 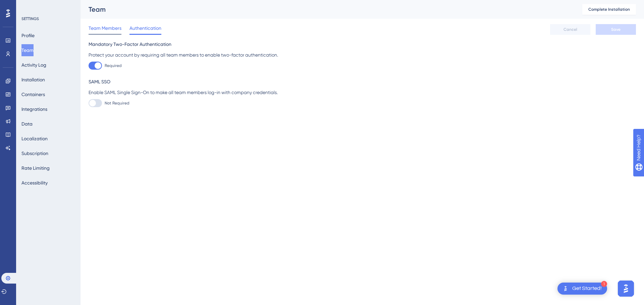 I want to click on button: Save, so click(x=616, y=30).